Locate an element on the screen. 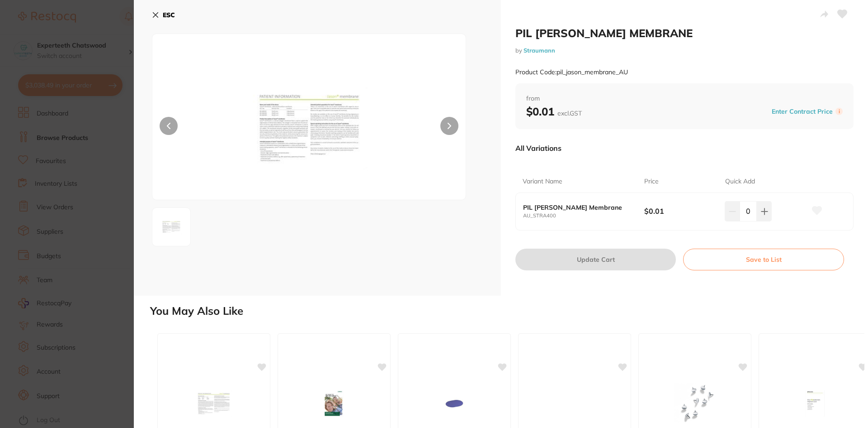  img: PERMAMEM® MEMBRANE is located at coordinates (454, 403).